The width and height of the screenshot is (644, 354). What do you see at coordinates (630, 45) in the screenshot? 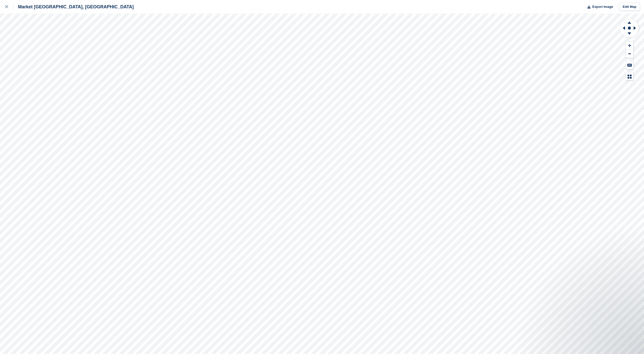
I see `button: Zoom In` at bounding box center [630, 45].